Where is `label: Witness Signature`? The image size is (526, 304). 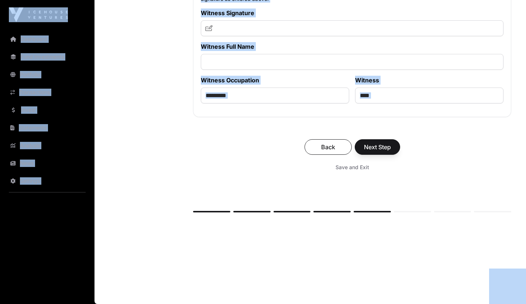 label: Witness Signature is located at coordinates (352, 13).